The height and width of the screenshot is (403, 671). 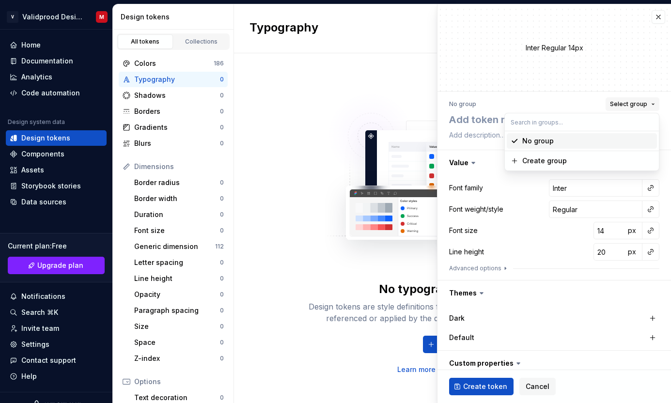 What do you see at coordinates (177, 342) in the screenshot?
I see `div: Space` at bounding box center [177, 342].